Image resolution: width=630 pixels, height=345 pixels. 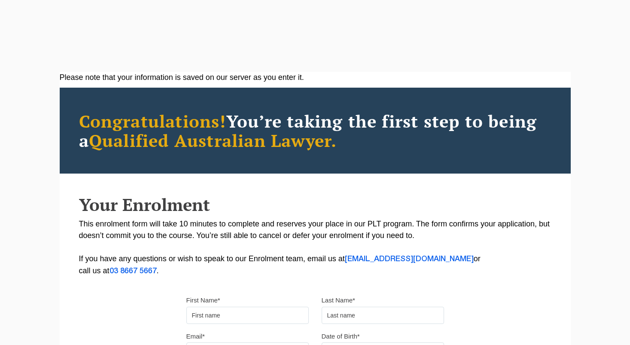 I want to click on h2: Your Enrolment, so click(x=315, y=204).